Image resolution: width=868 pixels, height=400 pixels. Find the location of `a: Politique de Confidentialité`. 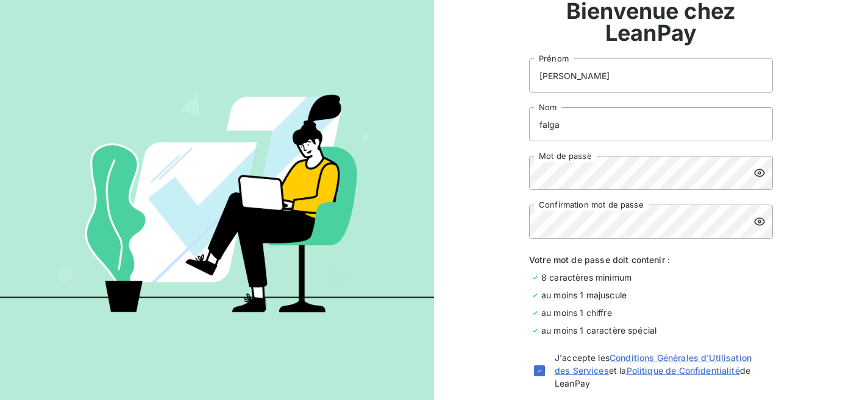

a: Politique de Confidentialité is located at coordinates (683, 370).